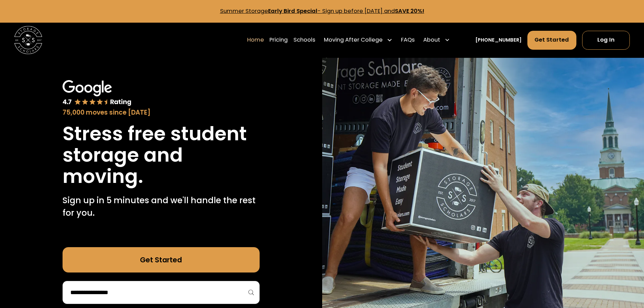 This screenshot has width=644, height=308. Describe the element at coordinates (293, 11) in the screenshot. I see `strong: Early Bird Special` at that location.